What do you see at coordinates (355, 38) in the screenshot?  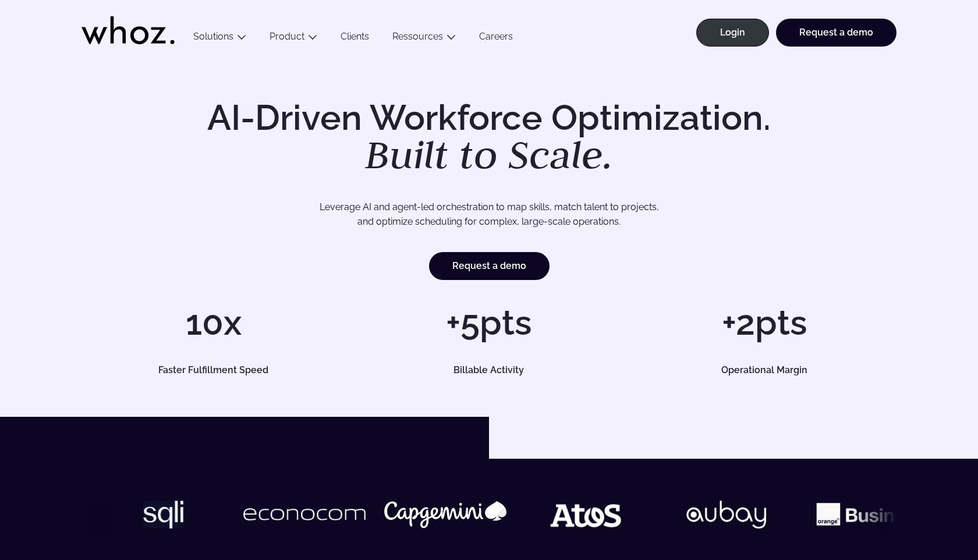 I see `a: Clients` at bounding box center [355, 38].